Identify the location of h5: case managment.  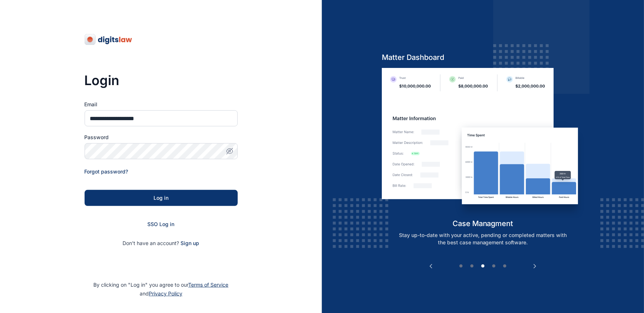
(483, 223).